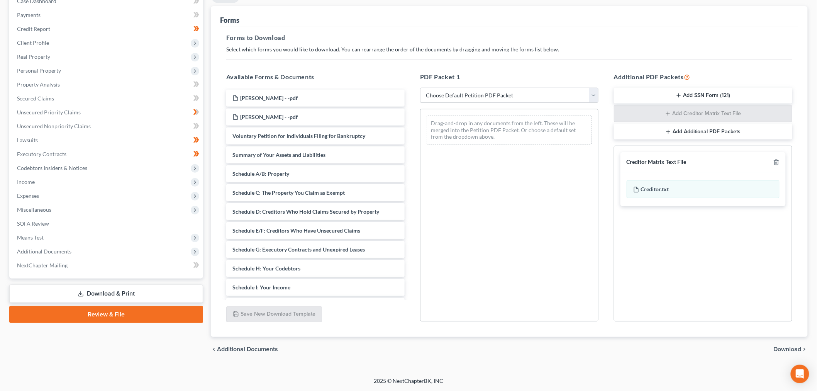  I want to click on a: Review & File, so click(106, 314).